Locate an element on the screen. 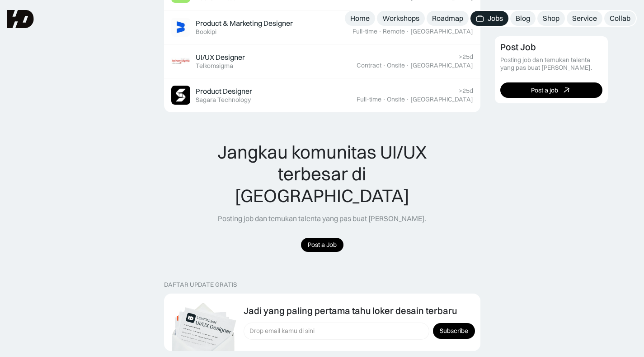 This screenshot has height=357, width=644. div: Contract is located at coordinates (369, 66).